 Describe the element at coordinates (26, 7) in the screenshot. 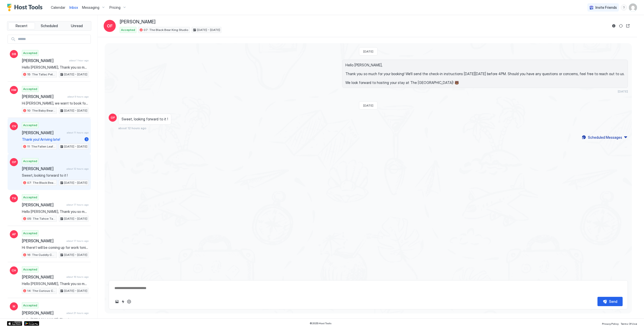

I see `a: Host Tools Logo` at that location.